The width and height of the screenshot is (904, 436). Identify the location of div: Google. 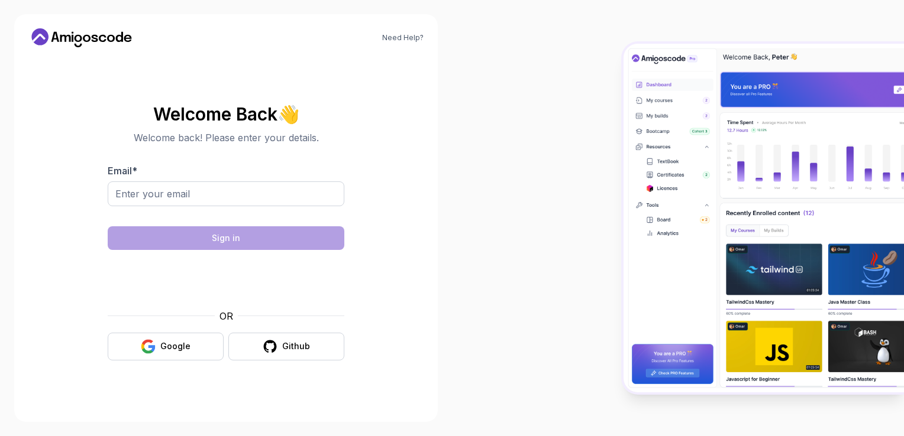
(175, 347).